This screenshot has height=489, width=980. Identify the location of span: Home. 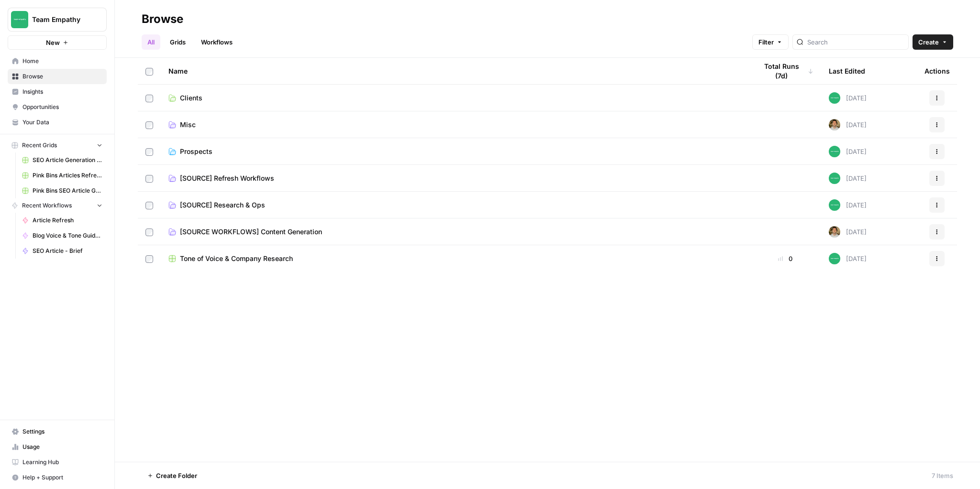
(62, 61).